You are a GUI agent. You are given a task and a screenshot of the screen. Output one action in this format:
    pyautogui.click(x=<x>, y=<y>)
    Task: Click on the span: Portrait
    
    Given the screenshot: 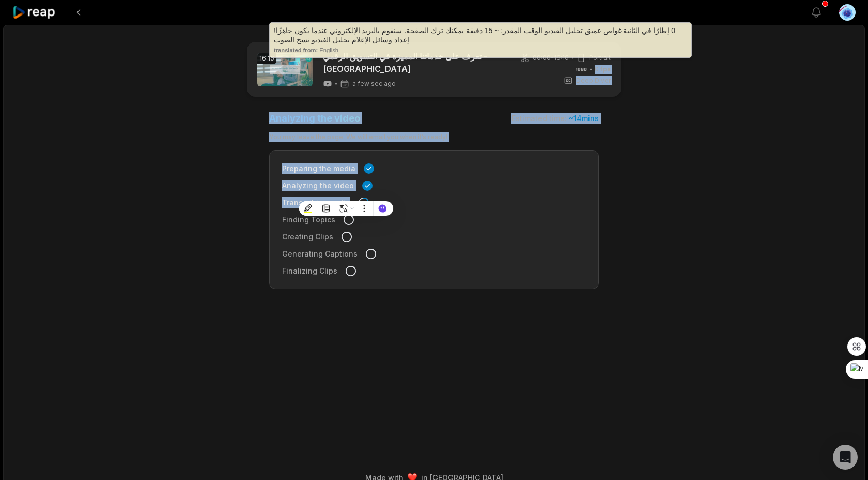 What is the action you would take?
    pyautogui.click(x=600, y=58)
    